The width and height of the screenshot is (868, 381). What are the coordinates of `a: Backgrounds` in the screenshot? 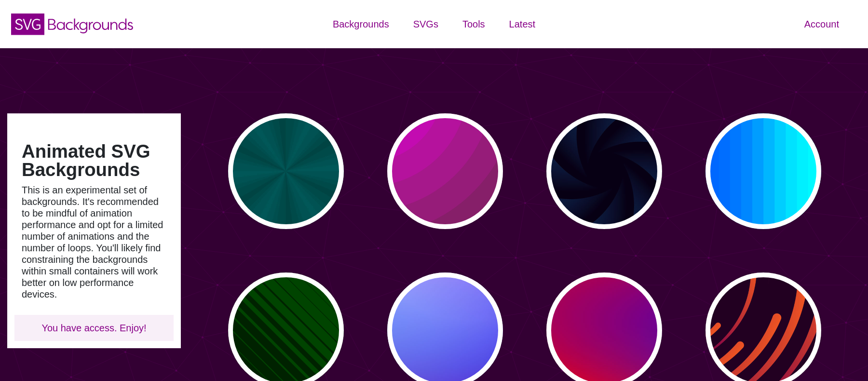 It's located at (361, 24).